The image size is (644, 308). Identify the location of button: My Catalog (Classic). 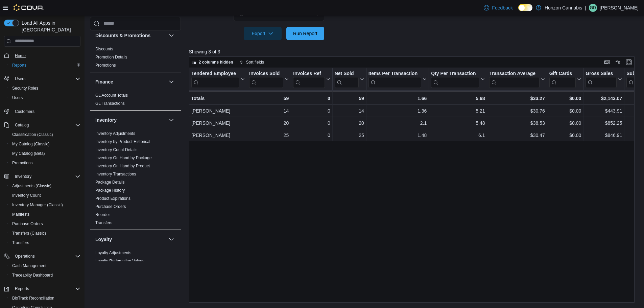
(45, 144).